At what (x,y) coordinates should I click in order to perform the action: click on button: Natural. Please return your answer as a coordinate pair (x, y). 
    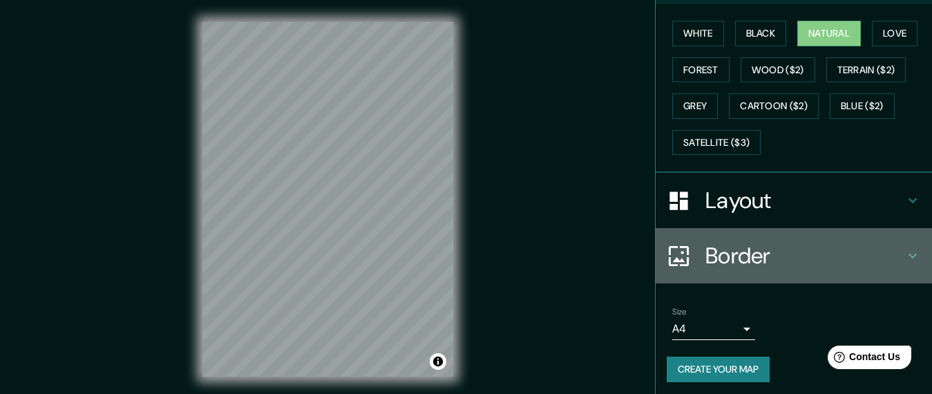
    Looking at the image, I should click on (829, 33).